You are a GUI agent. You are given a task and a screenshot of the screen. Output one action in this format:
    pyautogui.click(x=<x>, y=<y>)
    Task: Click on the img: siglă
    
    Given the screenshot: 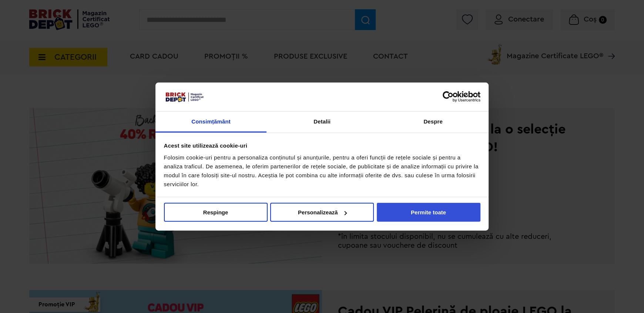 What is the action you would take?
    pyautogui.click(x=184, y=97)
    